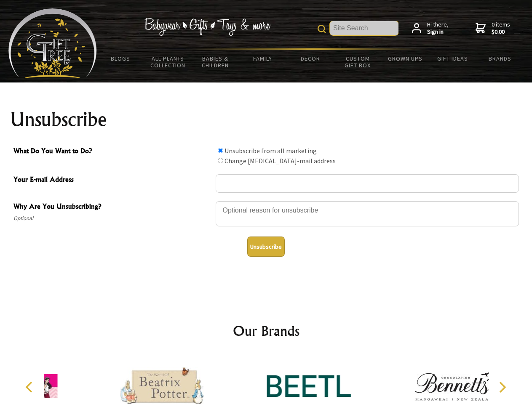 Image resolution: width=532 pixels, height=404 pixels. Describe the element at coordinates (501, 32) in the screenshot. I see `strong: $0.00` at that location.